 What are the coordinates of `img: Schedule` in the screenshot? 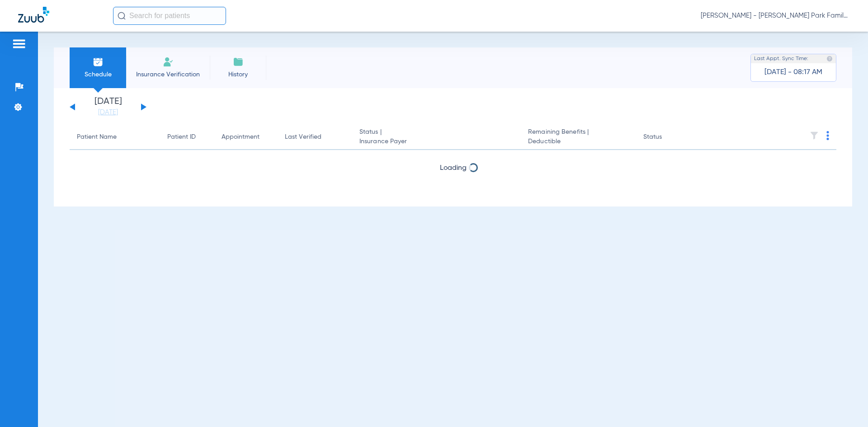 It's located at (98, 62).